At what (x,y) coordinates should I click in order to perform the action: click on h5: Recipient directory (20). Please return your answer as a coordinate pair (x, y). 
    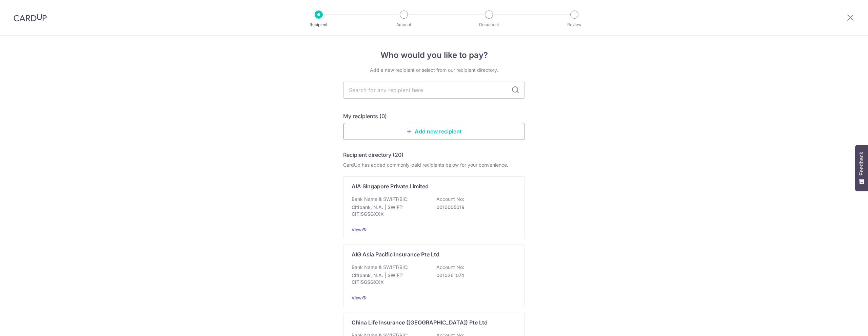
    Looking at the image, I should click on (373, 155).